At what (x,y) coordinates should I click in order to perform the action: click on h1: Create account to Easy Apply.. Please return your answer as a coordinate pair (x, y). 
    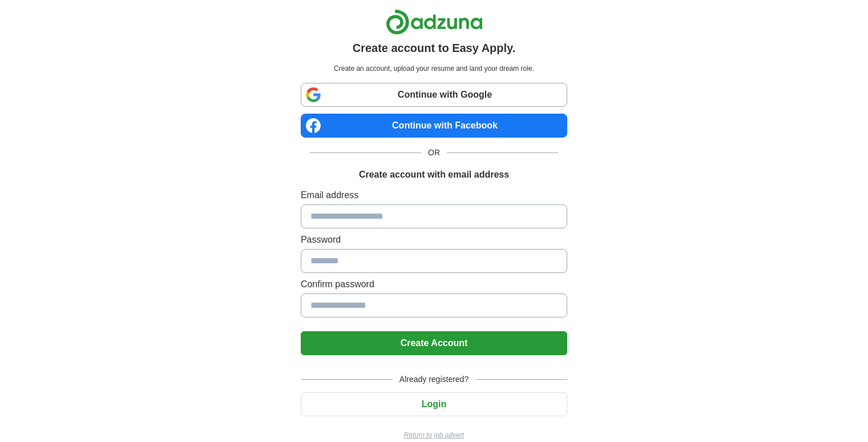
    Looking at the image, I should click on (434, 47).